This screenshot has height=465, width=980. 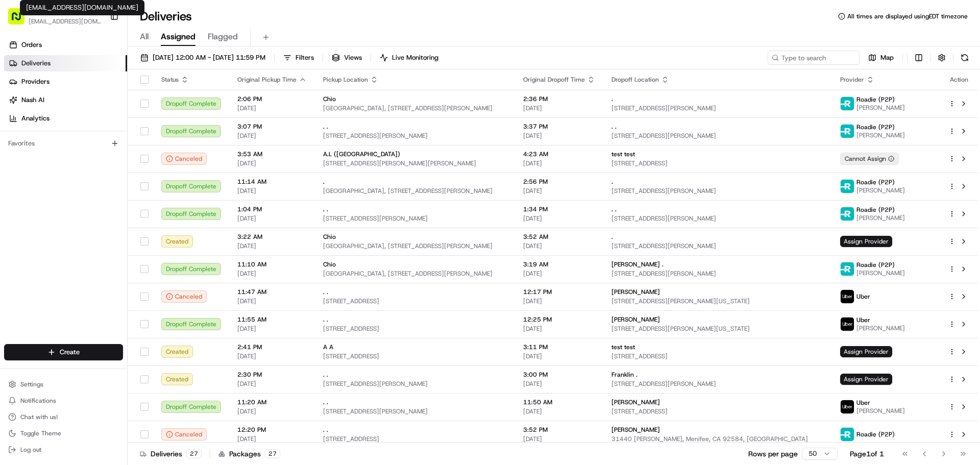 What do you see at coordinates (624, 374) in the screenshot?
I see `span: Franklin .` at bounding box center [624, 374].